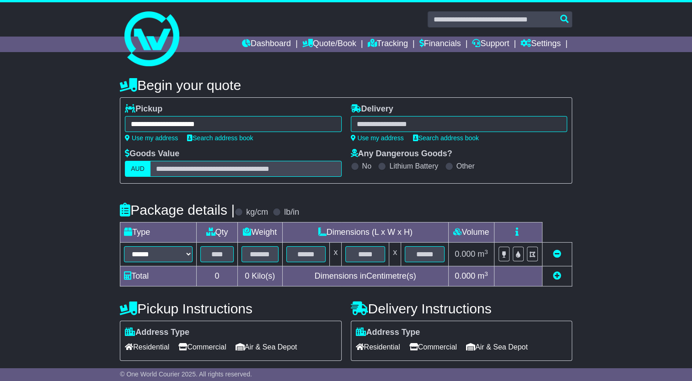 This screenshot has width=692, height=381. I want to click on label: lb/in, so click(291, 213).